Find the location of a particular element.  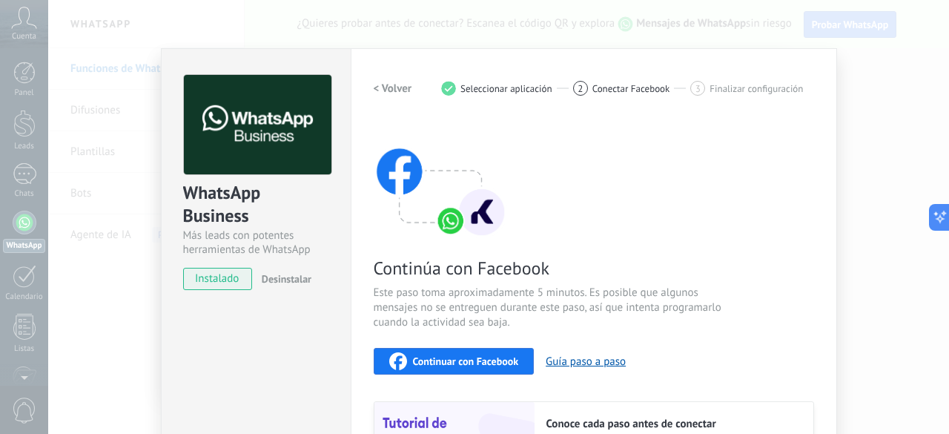

span: Seleccionar aplicación is located at coordinates (506, 88).